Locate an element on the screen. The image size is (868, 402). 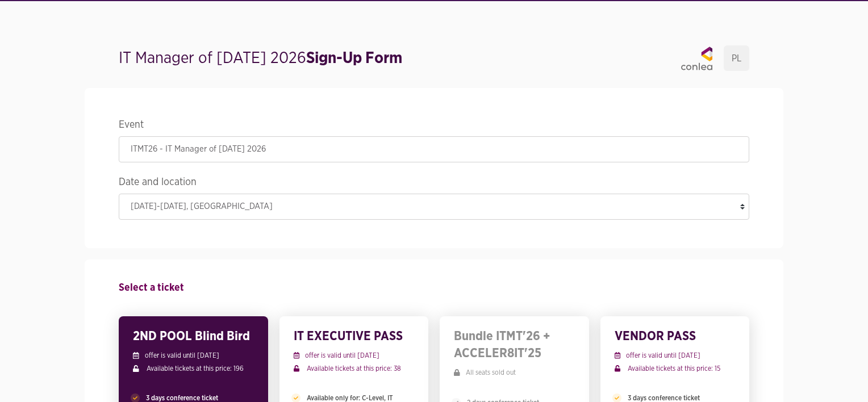
h3: IT EXECUTIVE PASS is located at coordinates (354, 336).